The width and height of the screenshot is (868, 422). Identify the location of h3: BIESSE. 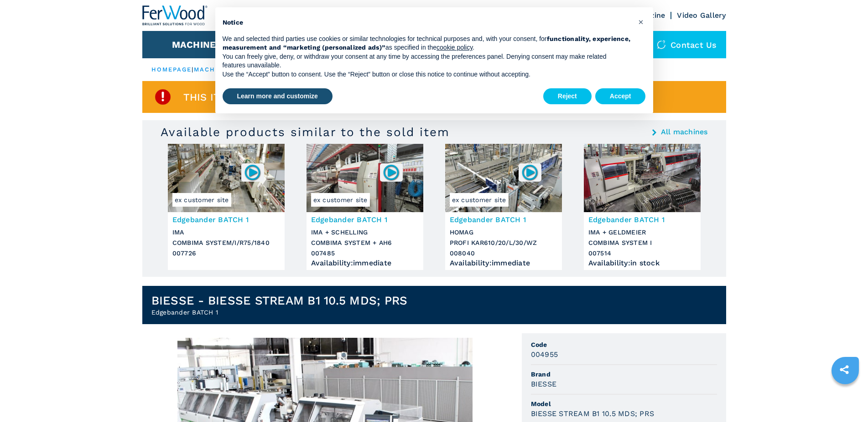
(544, 384).